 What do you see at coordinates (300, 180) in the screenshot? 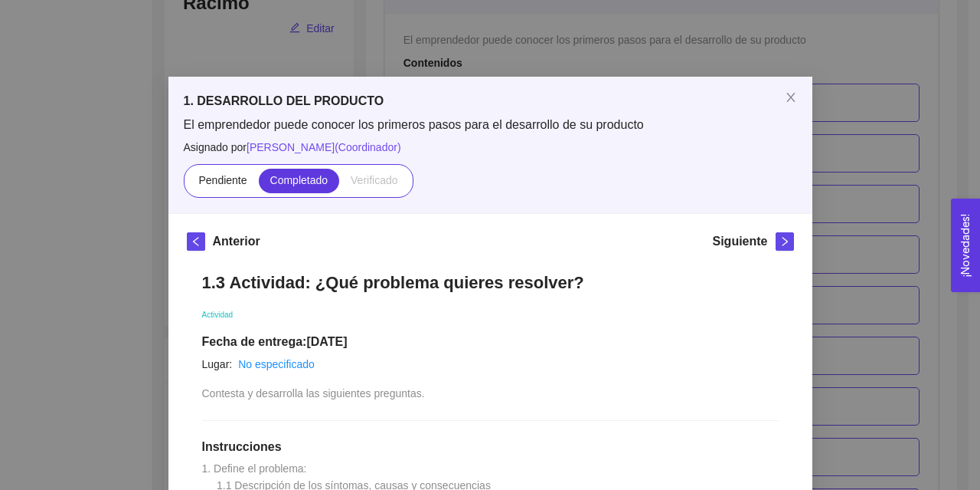
I see `span: Completado` at bounding box center [300, 180].